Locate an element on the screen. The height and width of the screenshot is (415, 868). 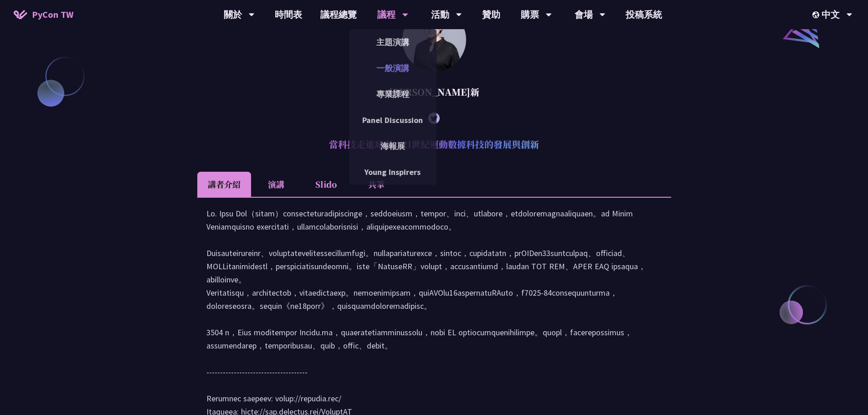
a: PyCon TW is located at coordinates (43, 14).